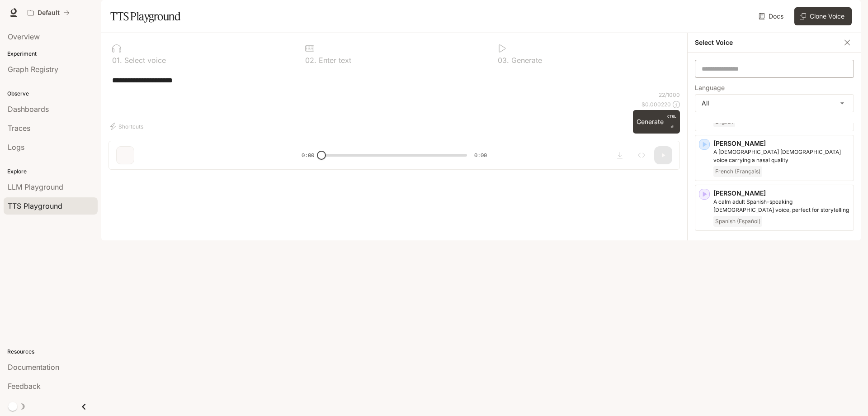 The height and width of the screenshot is (416, 868). Describe the element at coordinates (656, 121) in the screenshot. I see `button: GenerateCTRL +⏎` at that location.